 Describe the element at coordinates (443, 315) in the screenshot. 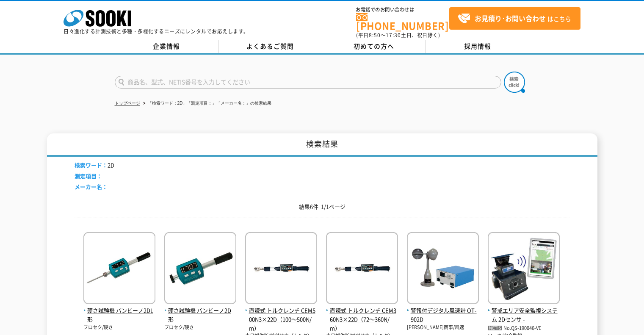

I see `span: 警報付デジタル風速計 OT-902D` at that location.